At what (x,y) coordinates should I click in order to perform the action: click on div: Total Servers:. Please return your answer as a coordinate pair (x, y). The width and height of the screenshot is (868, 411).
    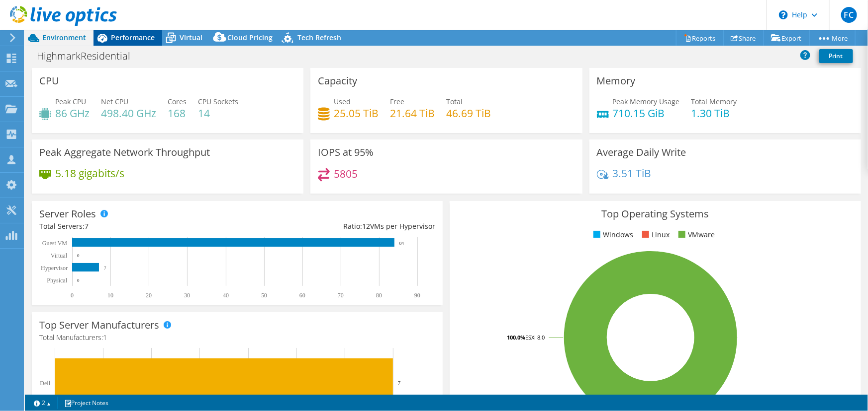
    Looking at the image, I should click on (138, 227).